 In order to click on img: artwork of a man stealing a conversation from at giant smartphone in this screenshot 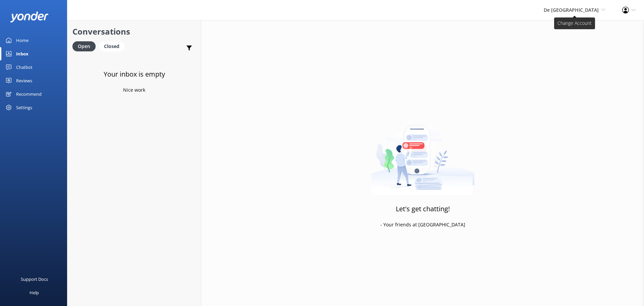, I will do `click(423, 153)`.